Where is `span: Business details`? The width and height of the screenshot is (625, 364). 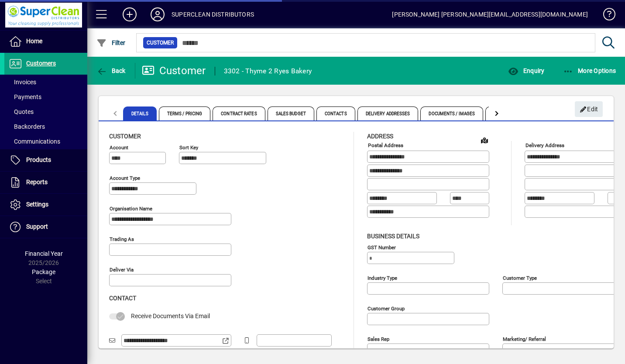
span: Business details is located at coordinates (393, 236).